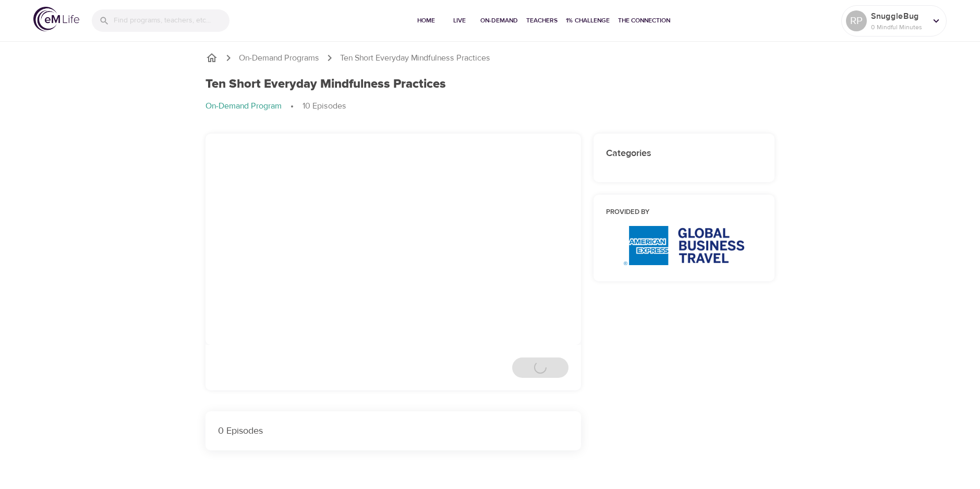  Describe the element at coordinates (644, 20) in the screenshot. I see `span: The Connection` at that location.